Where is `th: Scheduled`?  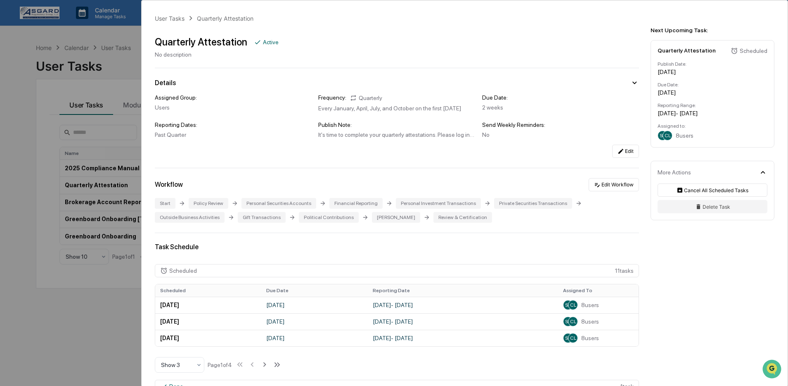 th: Scheduled is located at coordinates (209, 290).